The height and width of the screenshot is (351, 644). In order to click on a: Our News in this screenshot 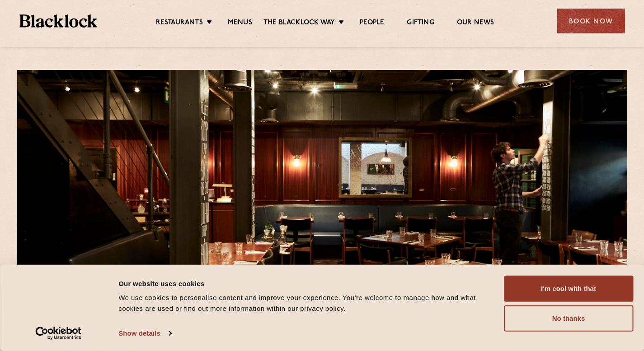, I will do `click(475, 23)`.